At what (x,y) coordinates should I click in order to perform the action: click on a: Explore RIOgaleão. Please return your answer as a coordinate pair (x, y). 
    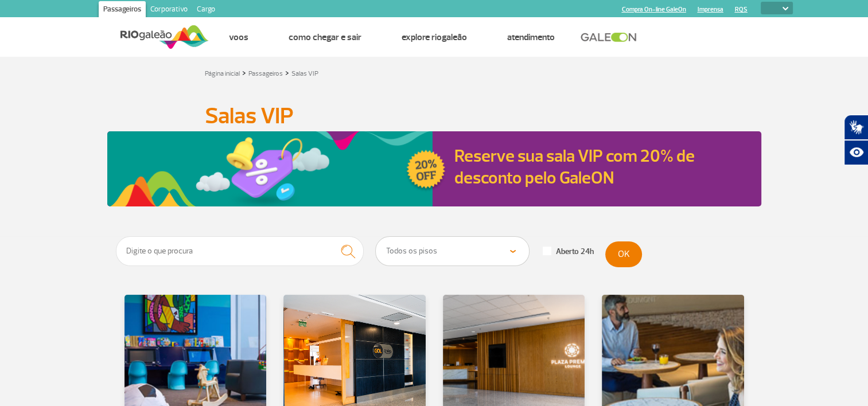
    Looking at the image, I should click on (435, 37).